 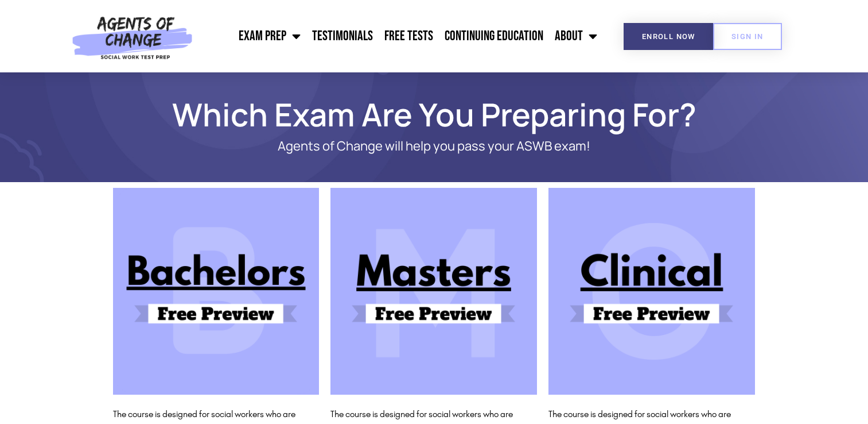 What do you see at coordinates (409, 36) in the screenshot?
I see `a: Free Tests` at bounding box center [409, 36].